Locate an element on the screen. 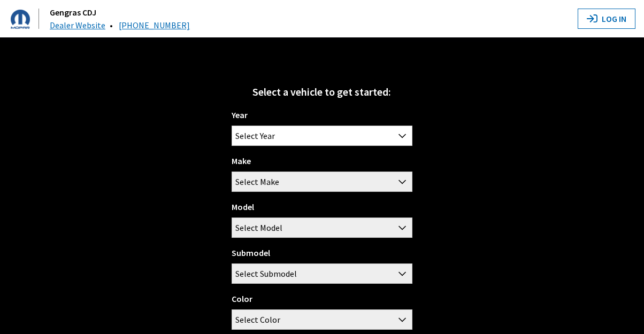  a: Dealer Website is located at coordinates (77, 25).